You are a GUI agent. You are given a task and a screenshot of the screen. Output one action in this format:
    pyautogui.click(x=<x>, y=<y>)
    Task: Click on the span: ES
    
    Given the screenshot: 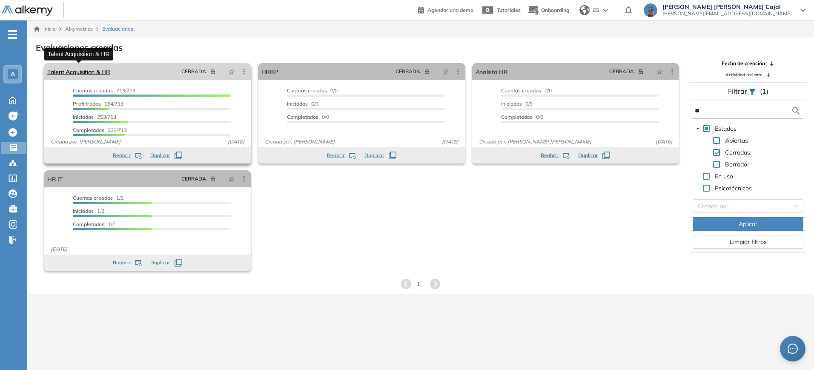 What is the action you would take?
    pyautogui.click(x=596, y=10)
    